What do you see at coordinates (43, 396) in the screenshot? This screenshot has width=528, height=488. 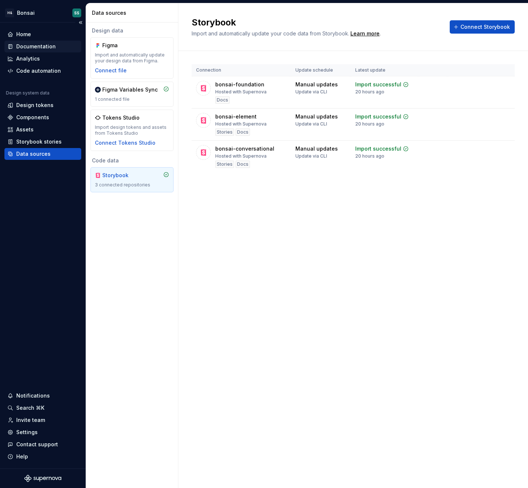 I see `button: Notifications` at bounding box center [43, 396].